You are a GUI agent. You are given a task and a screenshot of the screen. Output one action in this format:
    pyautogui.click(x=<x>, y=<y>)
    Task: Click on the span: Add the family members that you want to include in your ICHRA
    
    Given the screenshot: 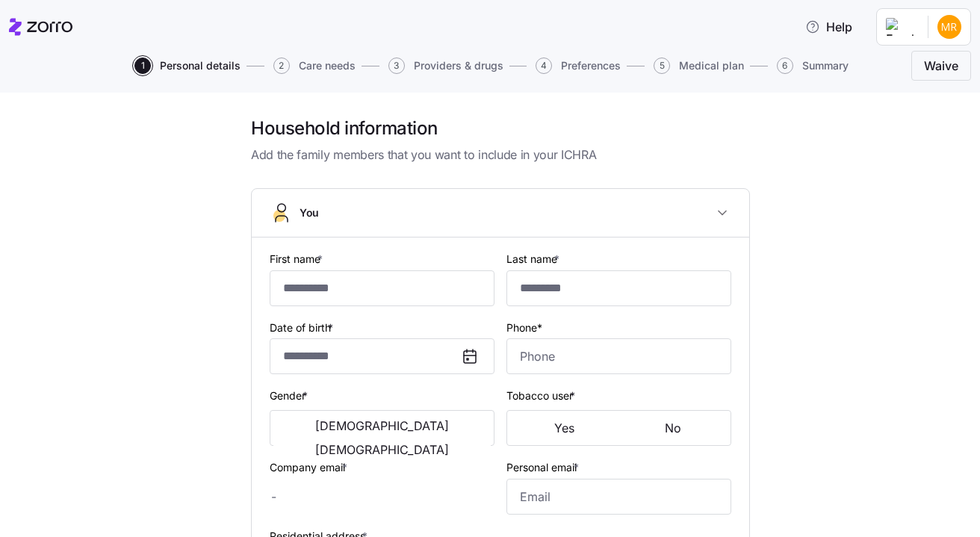 What is the action you would take?
    pyautogui.click(x=500, y=155)
    